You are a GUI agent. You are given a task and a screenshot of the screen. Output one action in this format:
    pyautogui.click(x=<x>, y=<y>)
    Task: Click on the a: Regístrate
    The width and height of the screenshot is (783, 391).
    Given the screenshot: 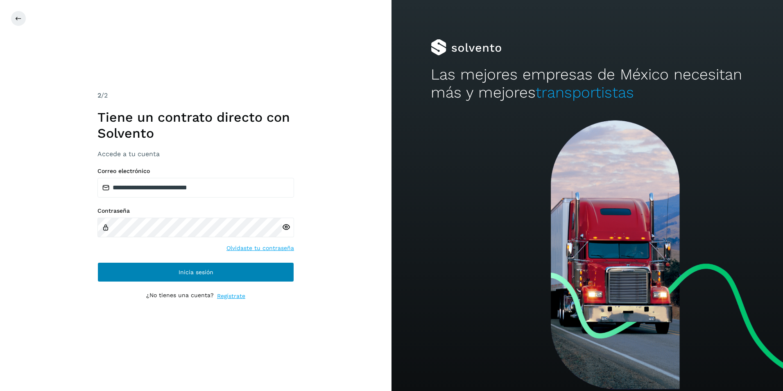 What is the action you would take?
    pyautogui.click(x=231, y=296)
    